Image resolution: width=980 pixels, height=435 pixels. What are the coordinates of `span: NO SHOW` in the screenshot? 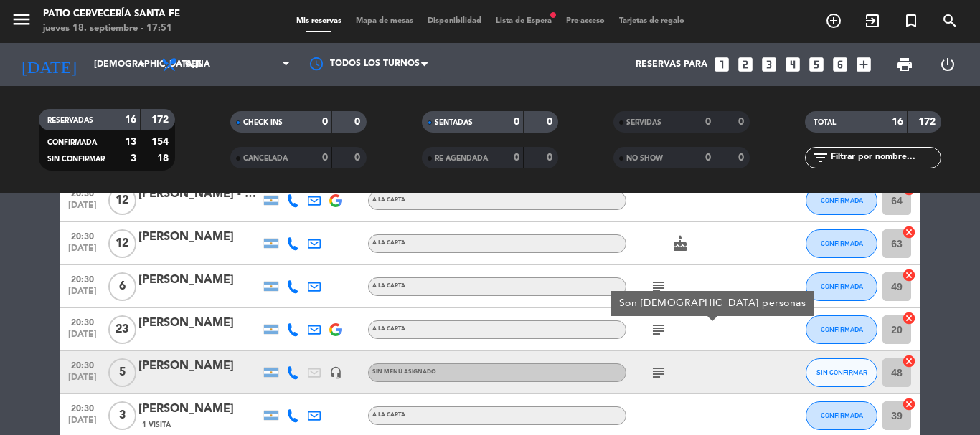 It's located at (645, 159).